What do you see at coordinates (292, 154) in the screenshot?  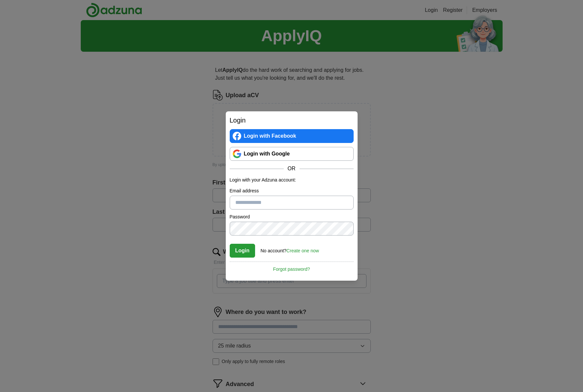 I see `a: Login with Google` at bounding box center [292, 154].